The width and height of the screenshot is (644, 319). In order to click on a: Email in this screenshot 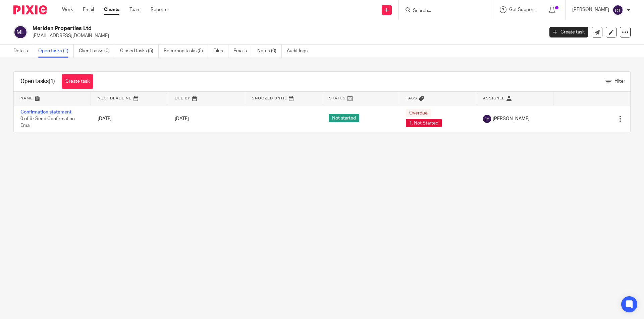, I will do `click(88, 10)`.